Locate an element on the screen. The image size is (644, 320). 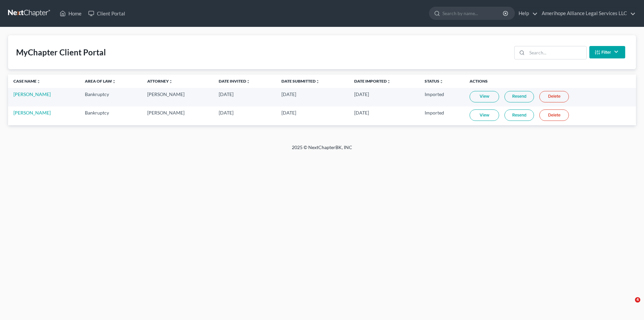
th: Actions is located at coordinates (550, 81).